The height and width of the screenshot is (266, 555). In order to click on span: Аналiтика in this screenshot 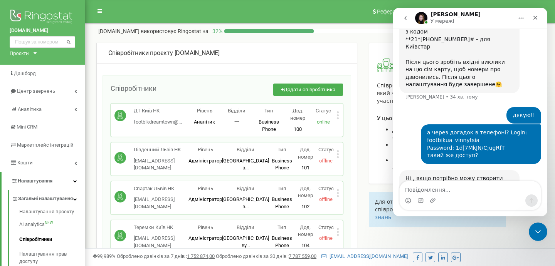, I will do `click(30, 109)`.